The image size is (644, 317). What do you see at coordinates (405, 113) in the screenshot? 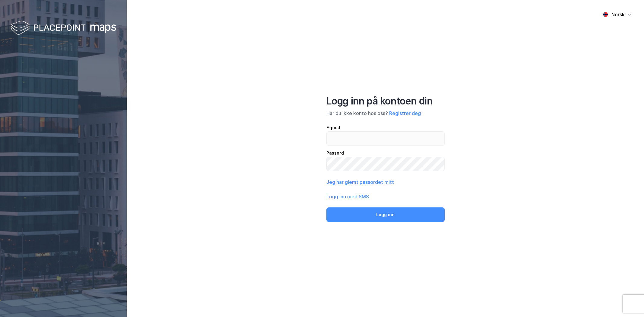
I see `button: Registrer deg` at bounding box center [405, 113].